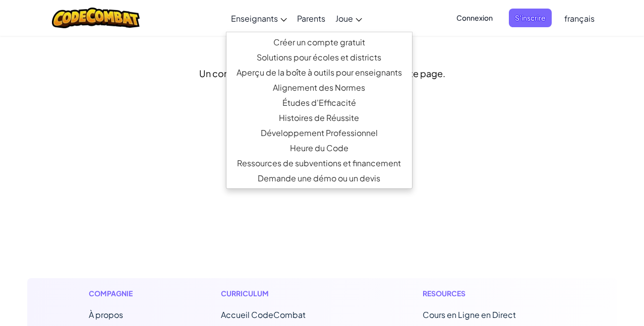  Describe the element at coordinates (319, 88) in the screenshot. I see `a: Alignement des Normes` at that location.